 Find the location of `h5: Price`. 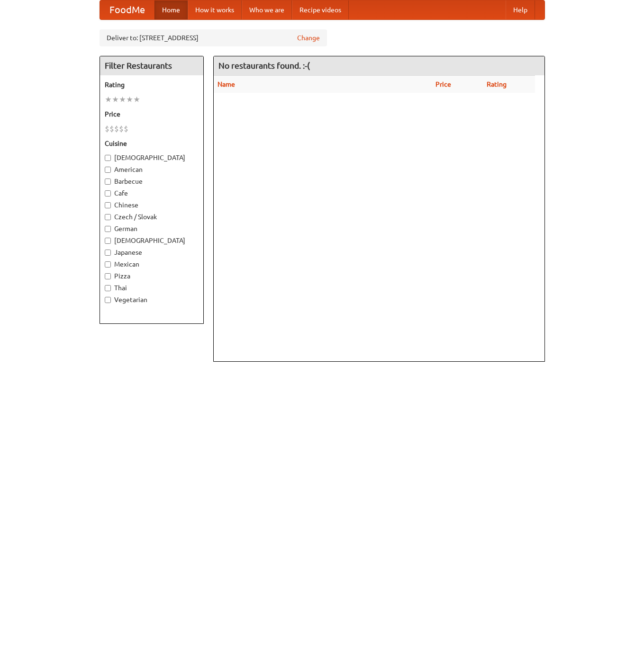

h5: Price is located at coordinates (151, 114).